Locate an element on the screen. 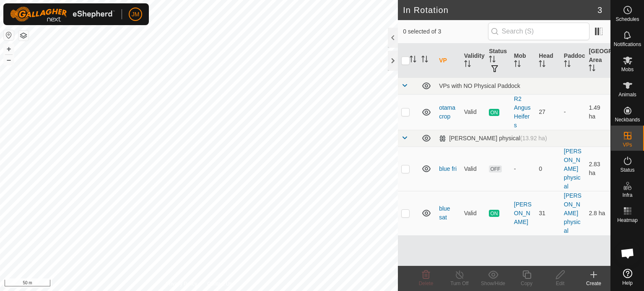 The image size is (644, 291). button: Reset Map is located at coordinates (9, 35).